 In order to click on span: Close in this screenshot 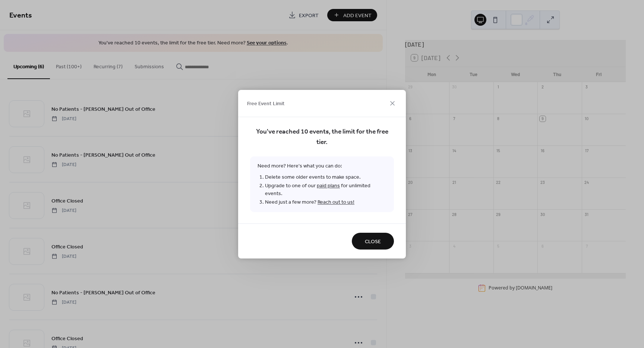, I will do `click(373, 241)`.